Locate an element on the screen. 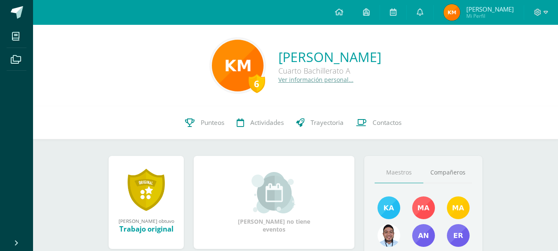 The image size is (558, 251). img: f5bcdfe112135d8e2907dab10a7547e4.png is located at coordinates (458, 208).